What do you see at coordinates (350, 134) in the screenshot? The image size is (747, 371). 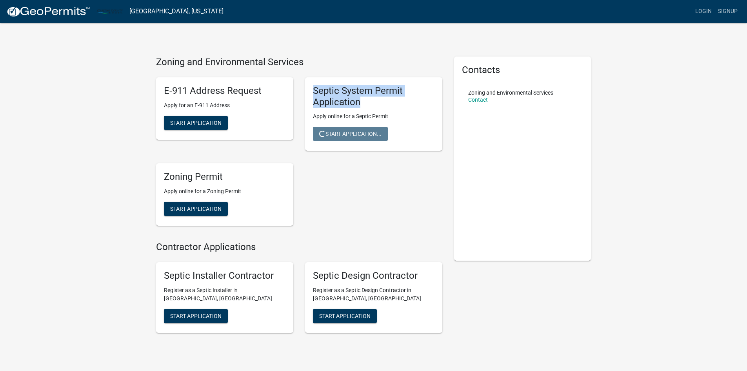 I see `span: Start Application...` at bounding box center [350, 134].